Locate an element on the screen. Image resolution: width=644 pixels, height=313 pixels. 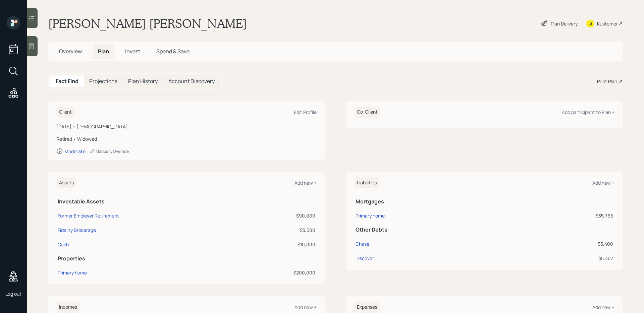
div: $3,500 is located at coordinates (280, 229).